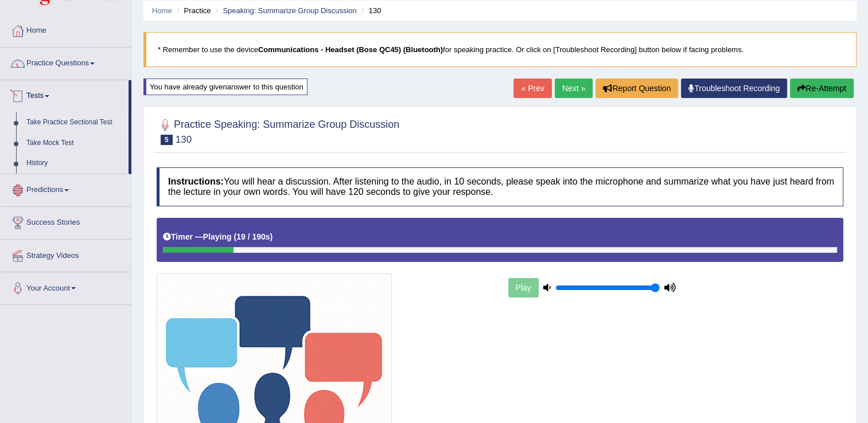 The image size is (868, 423). What do you see at coordinates (369, 11) in the screenshot?
I see `li: 130` at bounding box center [369, 11].